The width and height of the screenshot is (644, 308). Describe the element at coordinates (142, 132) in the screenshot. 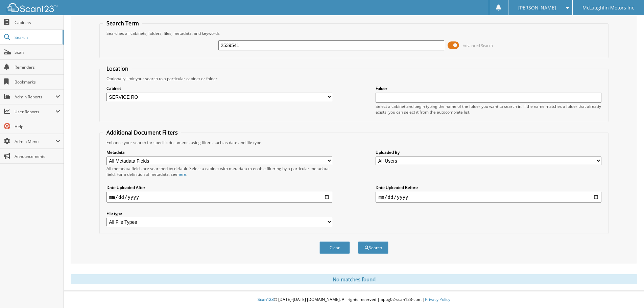

I see `legend: Additional Document Filters` at that location.